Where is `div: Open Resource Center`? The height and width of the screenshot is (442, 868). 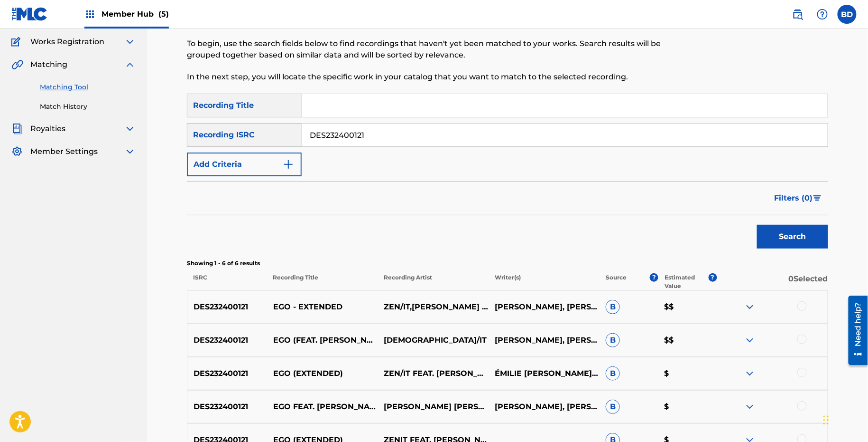 div: Open Resource Center is located at coordinates (16, 38).